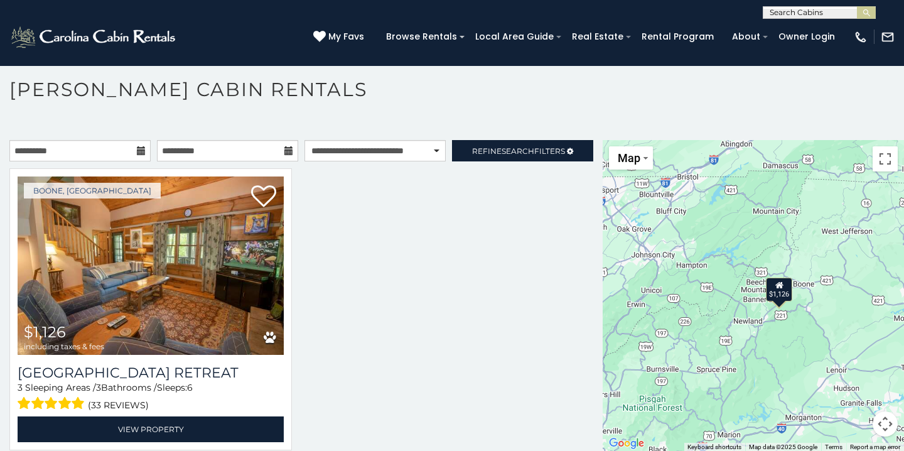  I want to click on span: My Favs, so click(346, 36).